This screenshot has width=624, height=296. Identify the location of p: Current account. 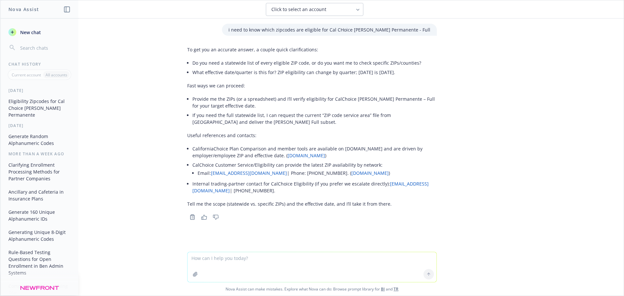
(26, 75).